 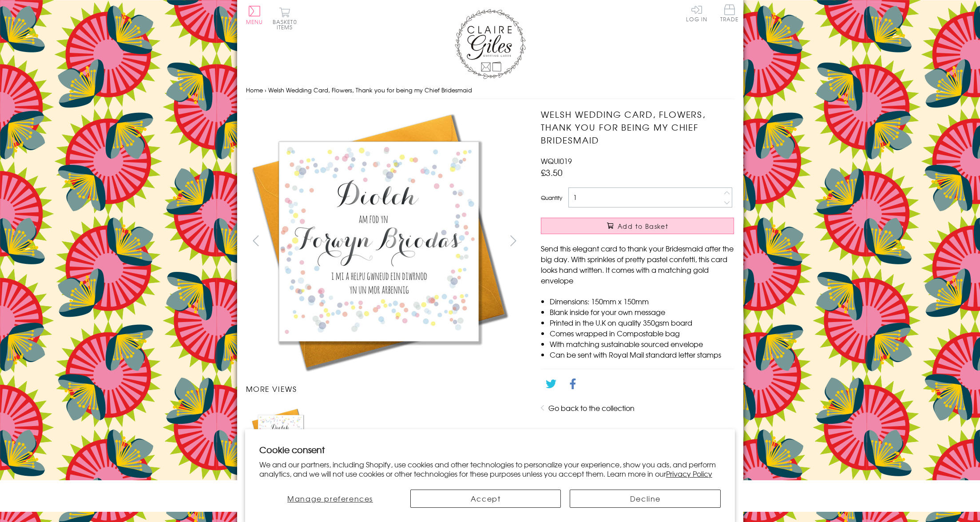 What do you see at coordinates (642, 322) in the screenshot?
I see `li: Printed in the U.K on quality 350gsm board` at bounding box center [642, 322].